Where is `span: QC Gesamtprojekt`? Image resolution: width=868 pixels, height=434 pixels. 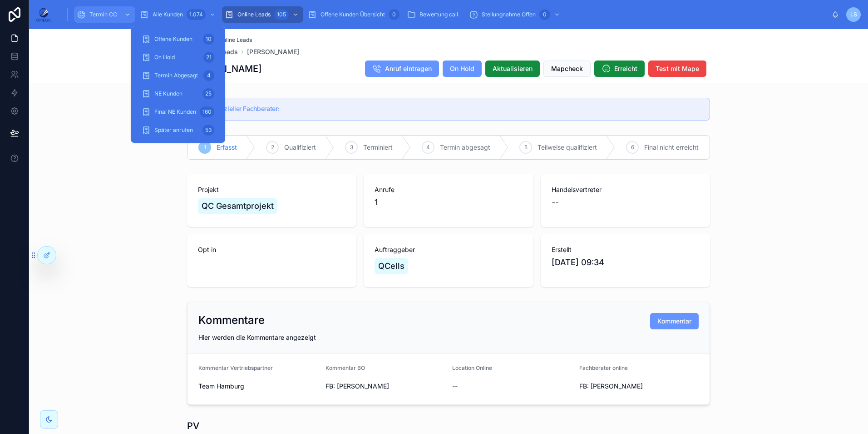
span: QC Gesamtprojekt is located at coordinates (237, 206).